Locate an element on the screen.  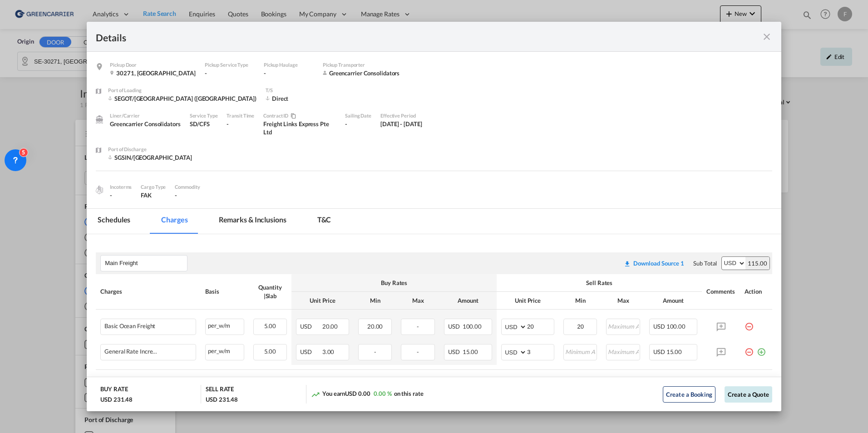
div: Liner/Carrier is located at coordinates (145, 115).